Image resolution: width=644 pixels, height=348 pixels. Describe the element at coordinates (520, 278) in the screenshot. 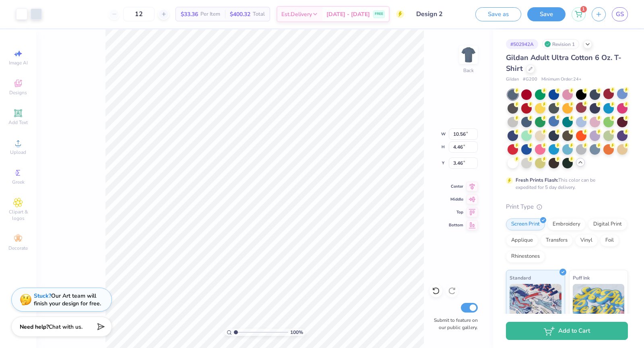

I see `span: Standard` at that location.